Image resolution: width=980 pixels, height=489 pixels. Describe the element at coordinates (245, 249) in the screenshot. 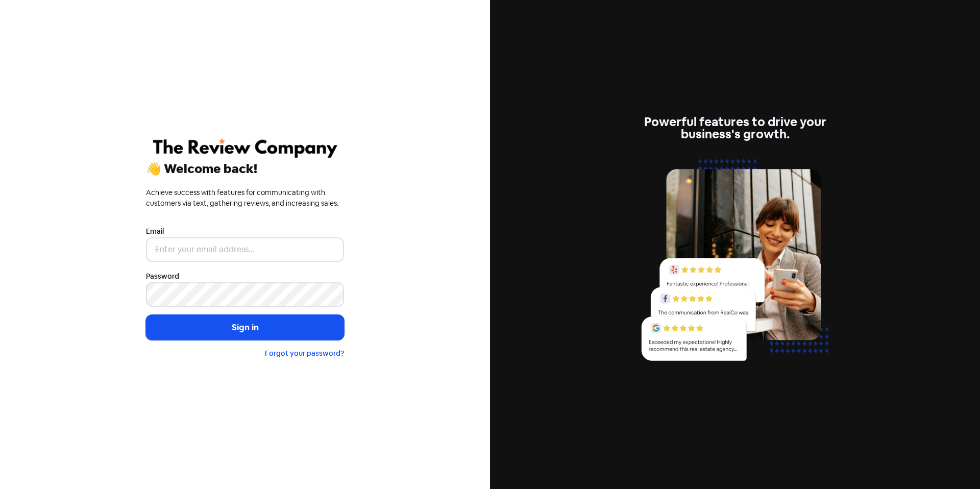

I see `input: Enter your email address...` at that location.